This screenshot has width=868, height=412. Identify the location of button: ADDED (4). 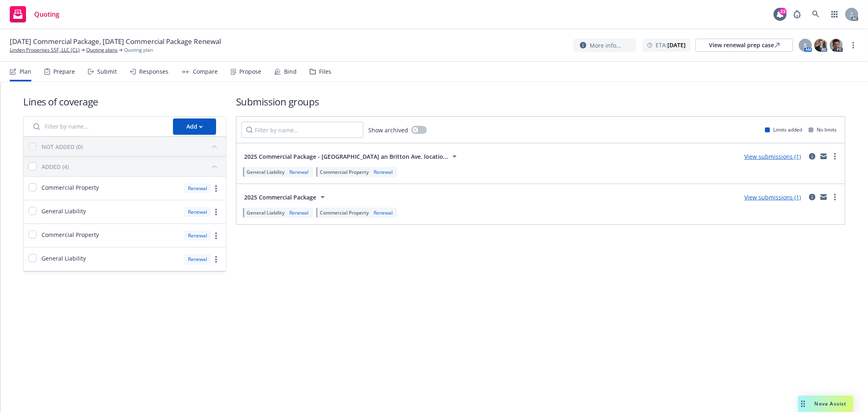
(131, 167).